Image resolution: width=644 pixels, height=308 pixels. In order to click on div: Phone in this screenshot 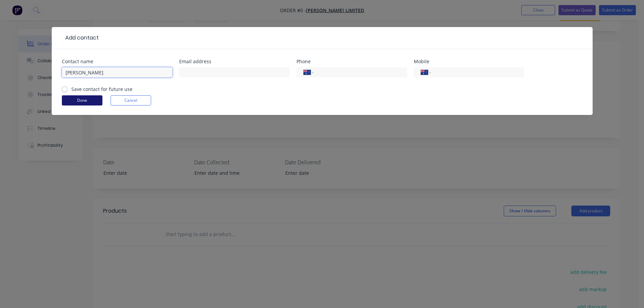, I will do `click(352, 62)`.